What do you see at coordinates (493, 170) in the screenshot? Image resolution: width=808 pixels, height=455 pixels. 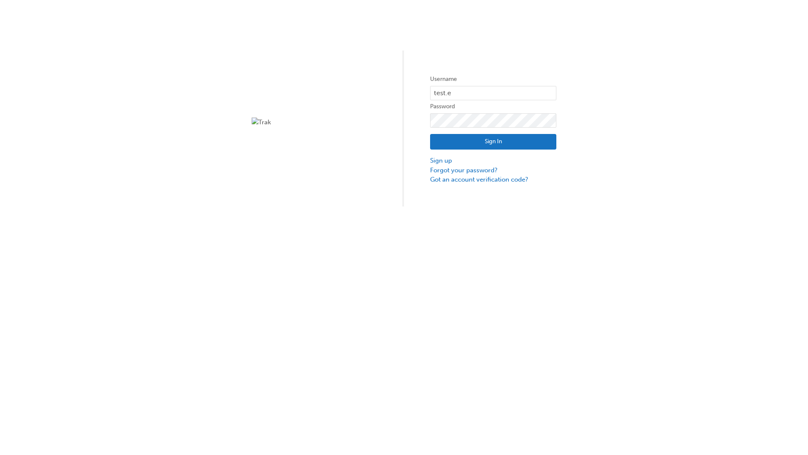 I see `a: Forgot your password?` at bounding box center [493, 170].